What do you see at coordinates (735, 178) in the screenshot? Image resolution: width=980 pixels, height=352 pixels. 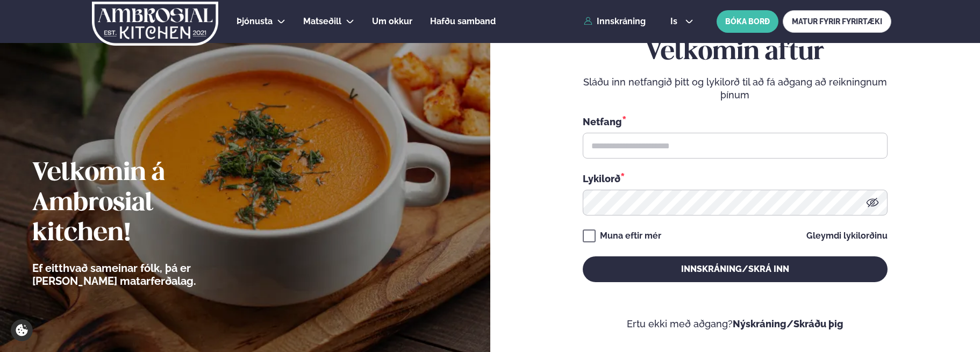 I see `div: Lykilorð` at bounding box center [735, 178].